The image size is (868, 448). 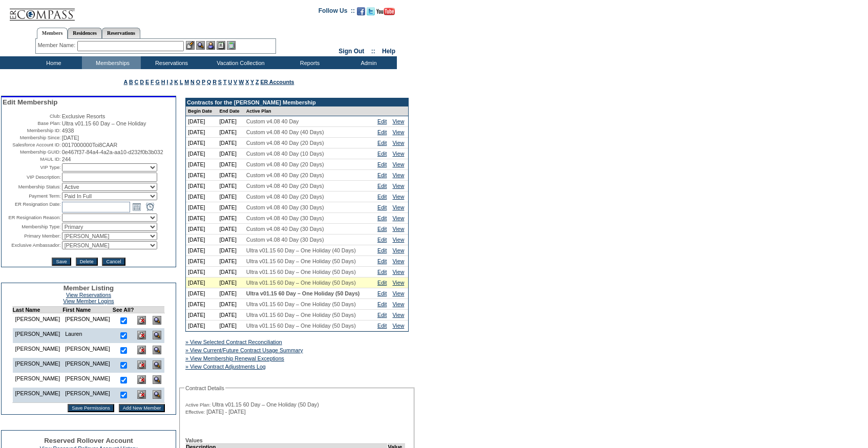 I want to click on a: K, so click(x=176, y=82).